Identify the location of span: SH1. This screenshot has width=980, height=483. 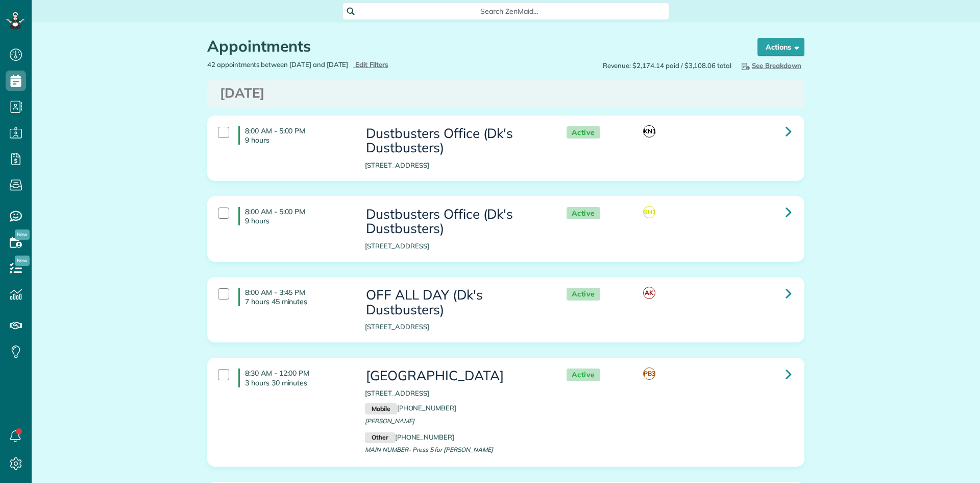
(649, 212).